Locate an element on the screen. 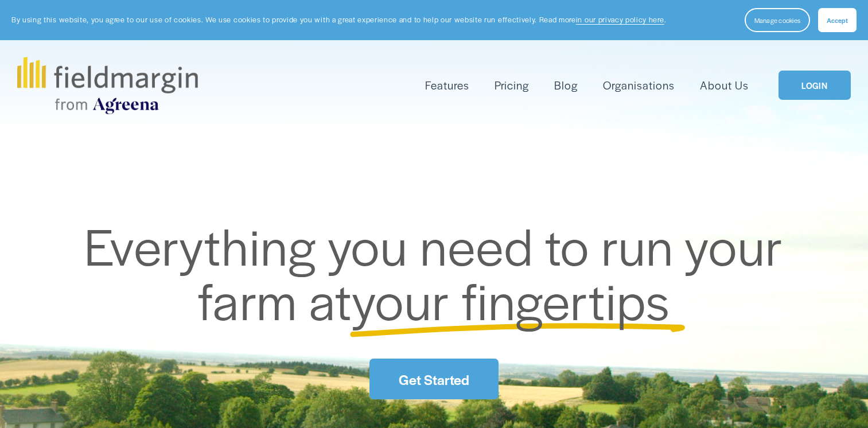 This screenshot has width=868, height=428. a: Blog is located at coordinates (566, 85).